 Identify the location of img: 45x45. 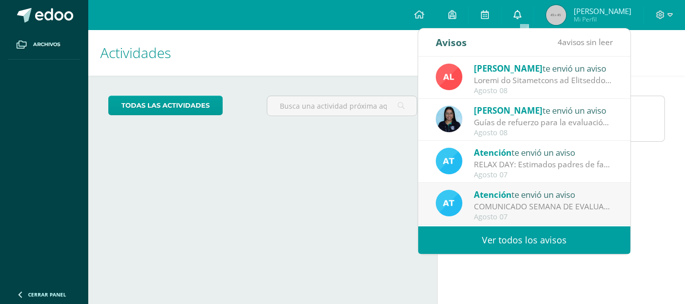
(556, 15).